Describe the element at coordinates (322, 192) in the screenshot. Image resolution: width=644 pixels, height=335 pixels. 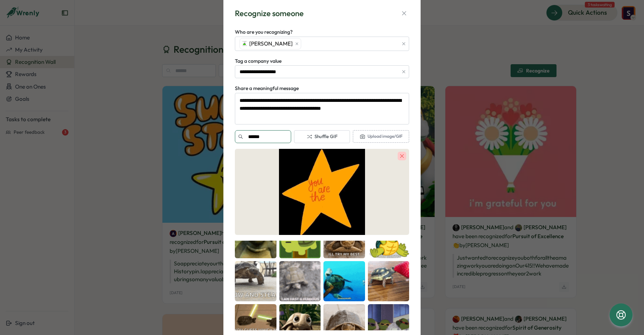
I see `img: gif` at that location.